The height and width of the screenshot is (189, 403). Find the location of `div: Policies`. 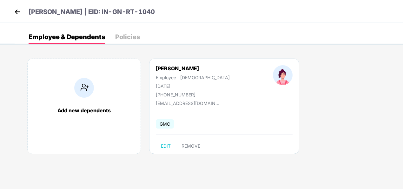

div: Policies is located at coordinates (128, 37).